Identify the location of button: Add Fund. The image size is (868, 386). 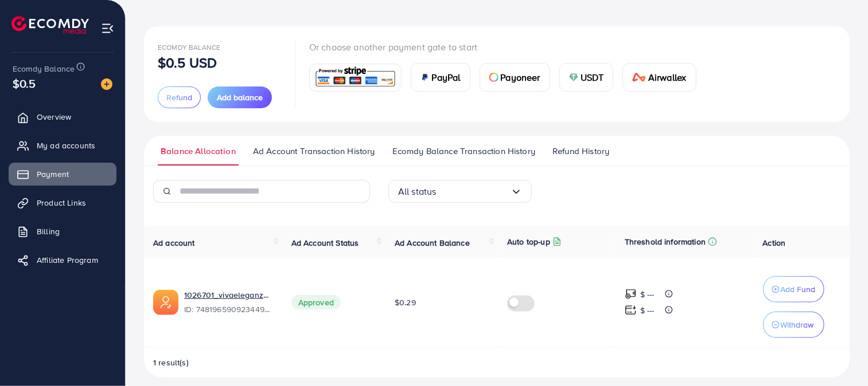
(793, 290).